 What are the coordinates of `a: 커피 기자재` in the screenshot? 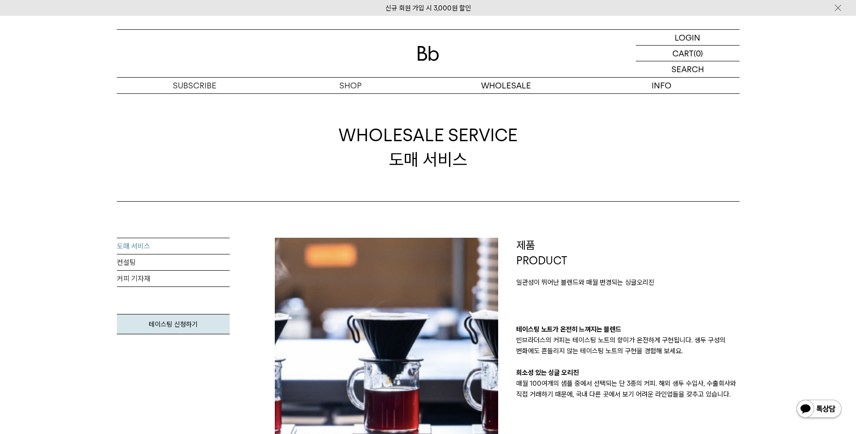 It's located at (173, 279).